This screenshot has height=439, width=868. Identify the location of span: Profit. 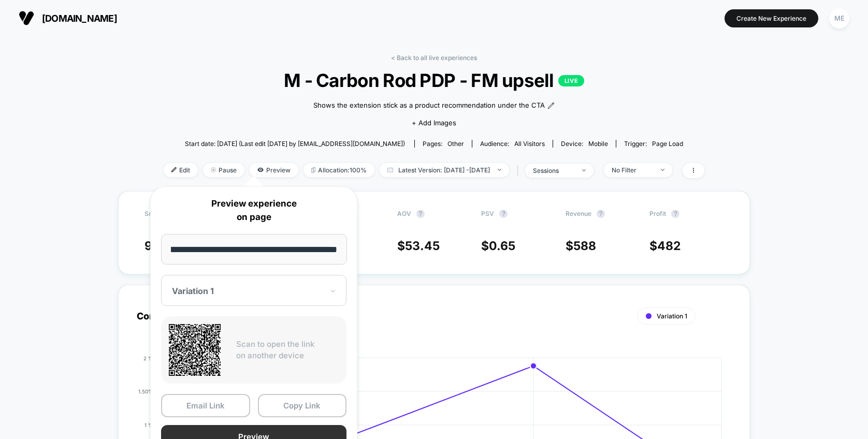
(658, 214).